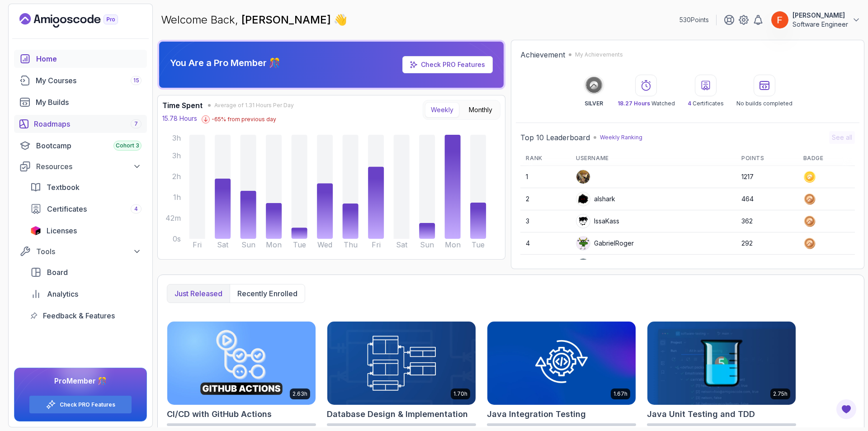  What do you see at coordinates (545, 158) in the screenshot?
I see `th: Rank` at bounding box center [545, 158].